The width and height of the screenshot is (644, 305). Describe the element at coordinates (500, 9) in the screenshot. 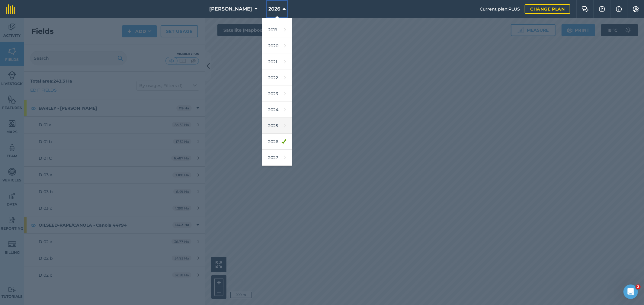

I see `span: Current plan : PLUS` at that location.